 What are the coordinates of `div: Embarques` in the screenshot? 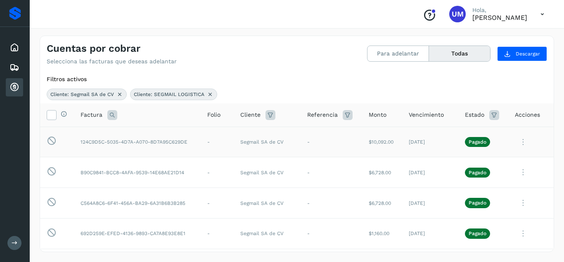 It's located at (14, 67).